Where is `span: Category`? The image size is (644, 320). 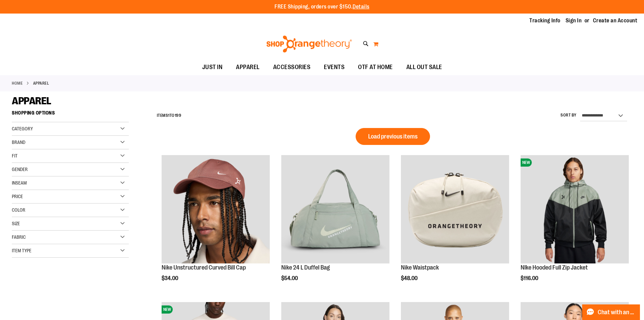 span: Category is located at coordinates (22, 129).